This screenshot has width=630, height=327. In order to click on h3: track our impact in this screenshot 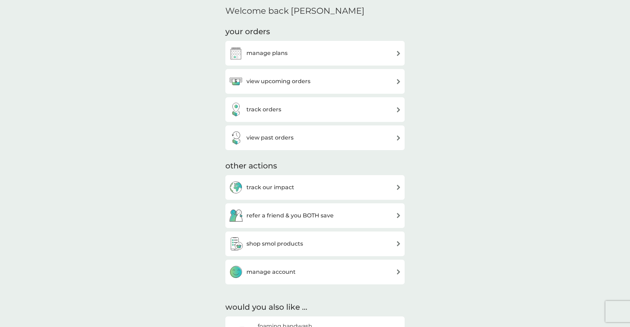, I will do `click(271, 187)`.